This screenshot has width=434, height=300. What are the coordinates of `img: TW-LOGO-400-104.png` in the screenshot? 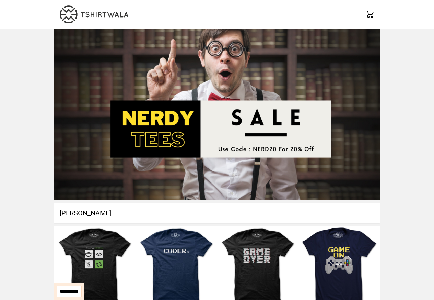 It's located at (94, 14).